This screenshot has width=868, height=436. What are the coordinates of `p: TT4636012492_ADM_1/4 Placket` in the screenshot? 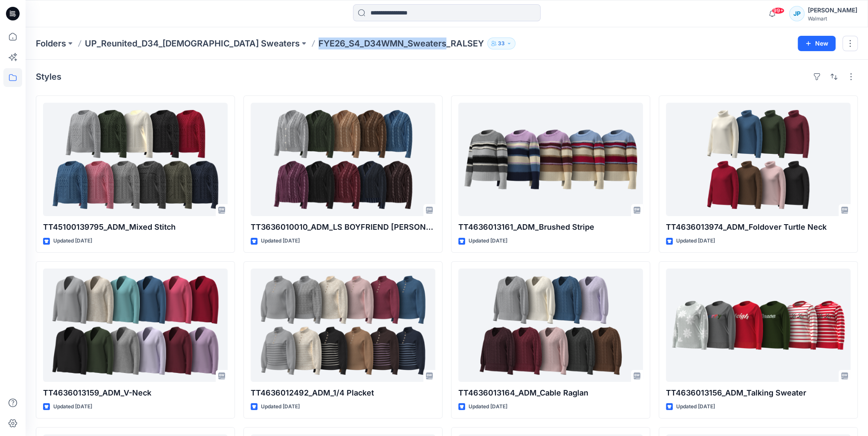 It's located at (343, 393).